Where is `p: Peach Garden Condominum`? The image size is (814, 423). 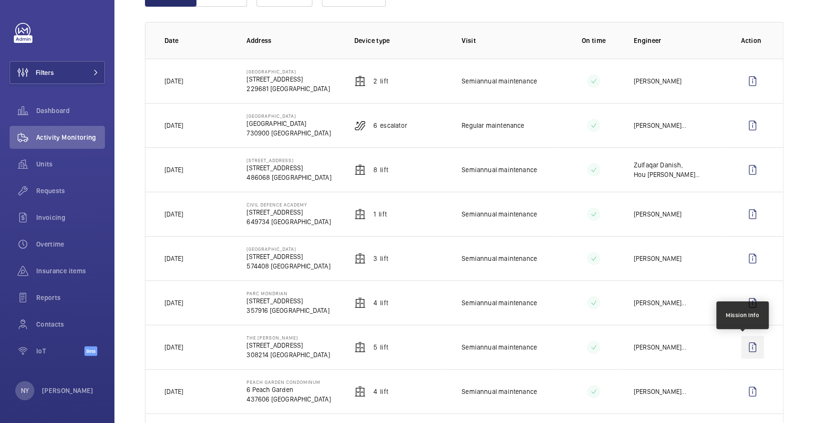 p: Peach Garden Condominum is located at coordinates (289, 382).